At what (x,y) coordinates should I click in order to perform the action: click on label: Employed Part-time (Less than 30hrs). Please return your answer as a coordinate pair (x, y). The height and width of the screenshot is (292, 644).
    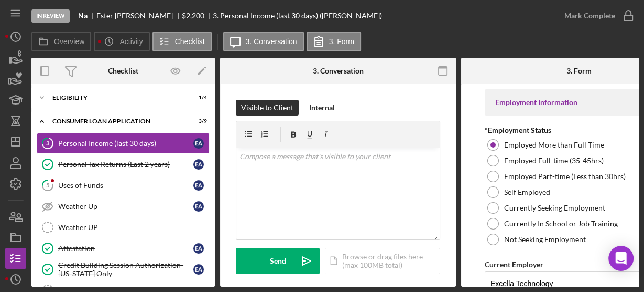
    Looking at the image, I should click on (564, 176).